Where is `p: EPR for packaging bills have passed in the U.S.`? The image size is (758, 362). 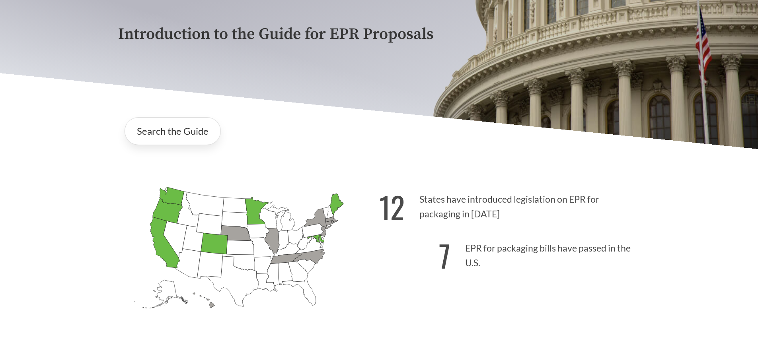
p: EPR for packaging bills have passed in the U.S. is located at coordinates (509, 253).